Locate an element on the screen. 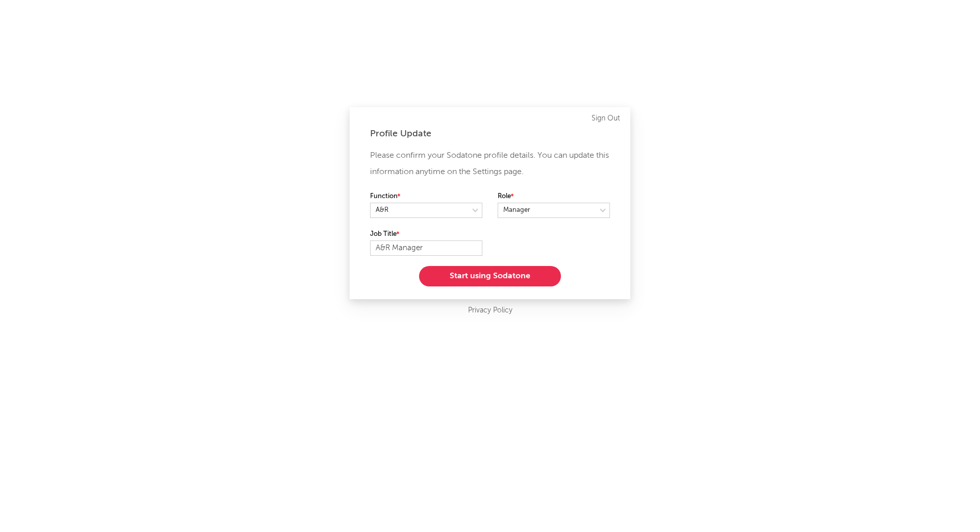  label: Function is located at coordinates (427, 197).